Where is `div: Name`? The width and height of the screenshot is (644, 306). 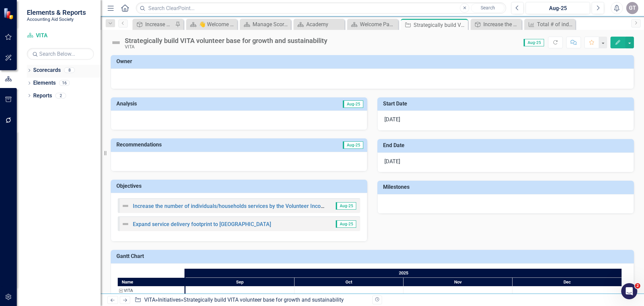
div: Name is located at coordinates (151, 282).